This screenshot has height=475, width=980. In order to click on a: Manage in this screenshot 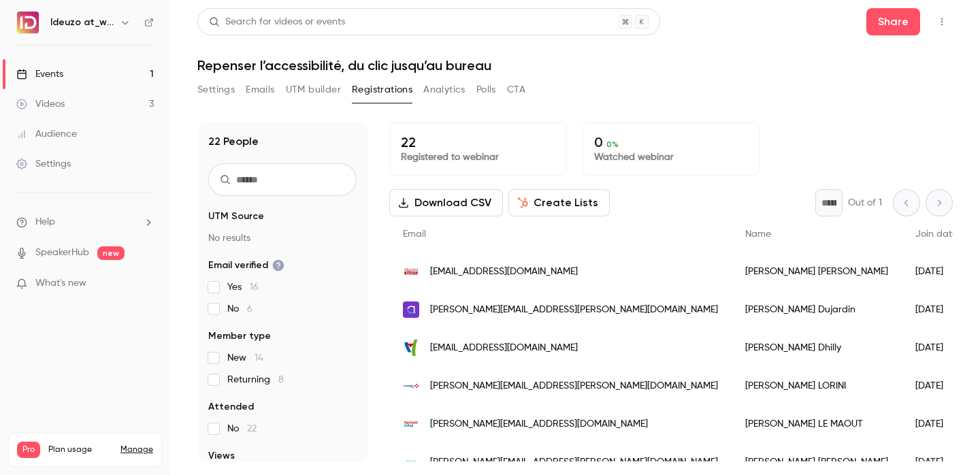, I will do `click(137, 450)`.